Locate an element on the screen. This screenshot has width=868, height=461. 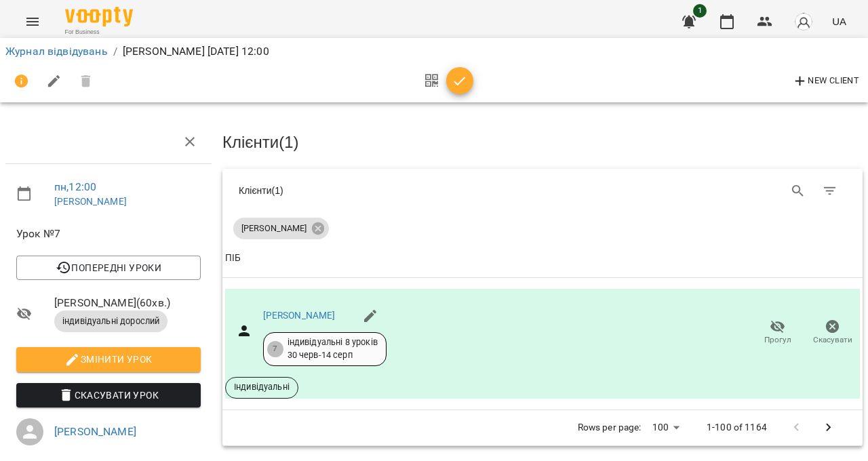
div: ПІБ is located at coordinates (232, 259).